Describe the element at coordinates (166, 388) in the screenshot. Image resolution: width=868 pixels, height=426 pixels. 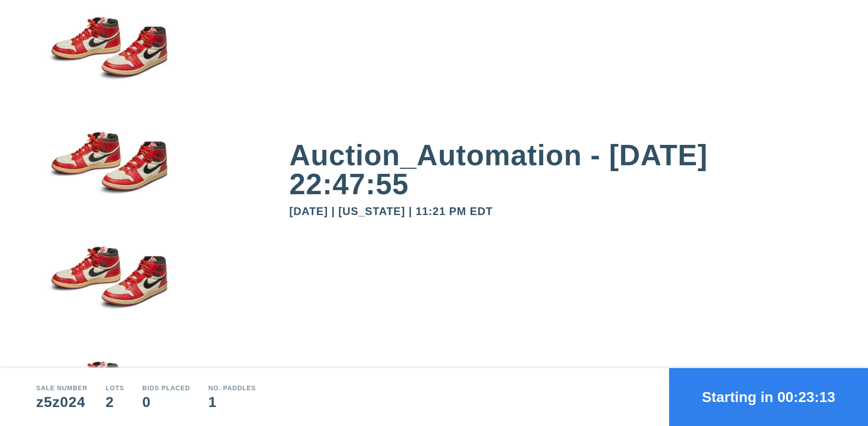
I see `div: Bids Placed` at that location.